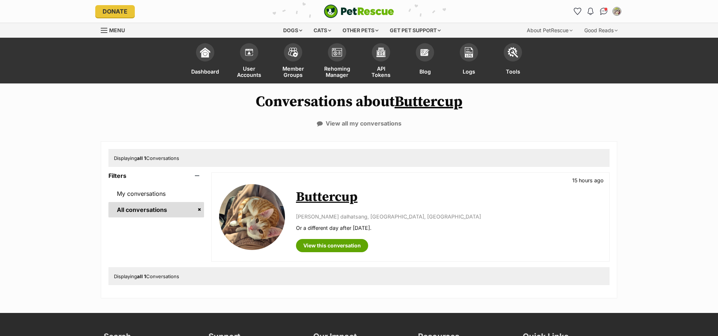  What do you see at coordinates (249, 71) in the screenshot?
I see `span: User Accounts` at bounding box center [249, 71].